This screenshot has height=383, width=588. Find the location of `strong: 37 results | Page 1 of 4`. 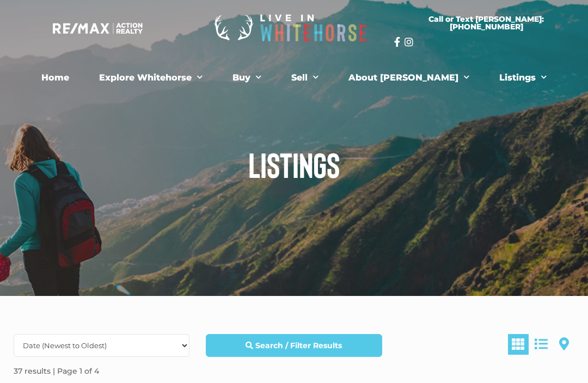

strong: 37 results | Page 1 of 4 is located at coordinates (56, 371).